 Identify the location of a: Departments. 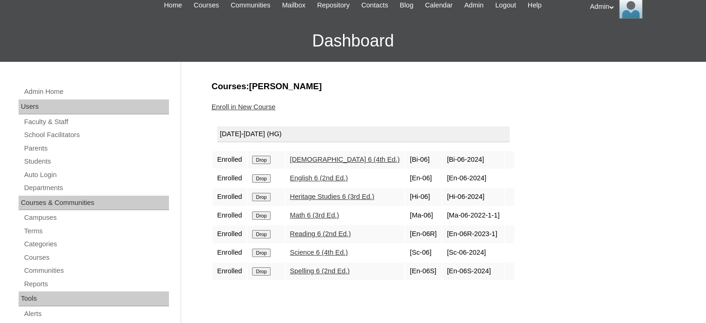
(96, 187).